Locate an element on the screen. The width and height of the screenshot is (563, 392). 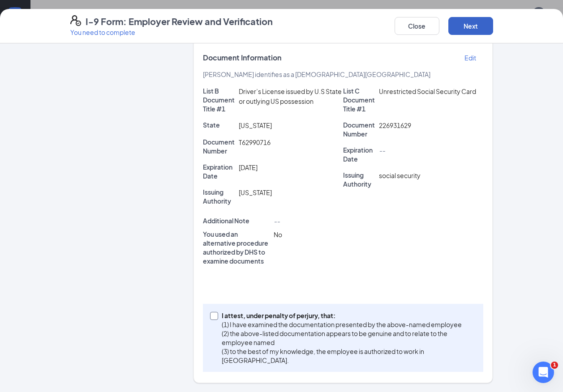
p: Additional Note is located at coordinates (236, 220).